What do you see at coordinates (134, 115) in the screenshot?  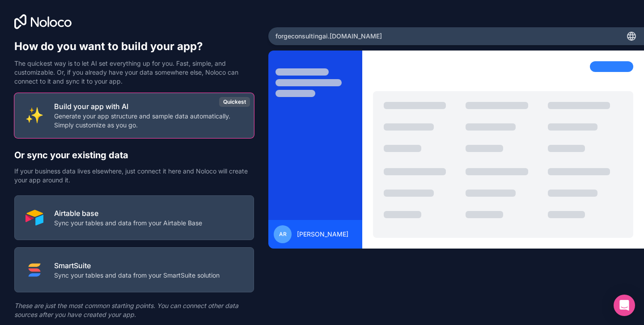 I see `button: INTERNAL_WITH_AIBuild your app with AIGenerate your app structure and sample data automatically. ...` at bounding box center [134, 115].